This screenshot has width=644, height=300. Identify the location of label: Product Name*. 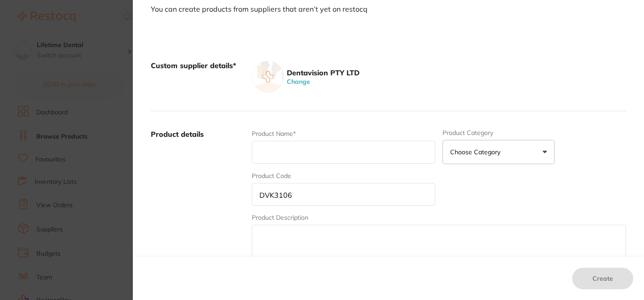
(274, 133).